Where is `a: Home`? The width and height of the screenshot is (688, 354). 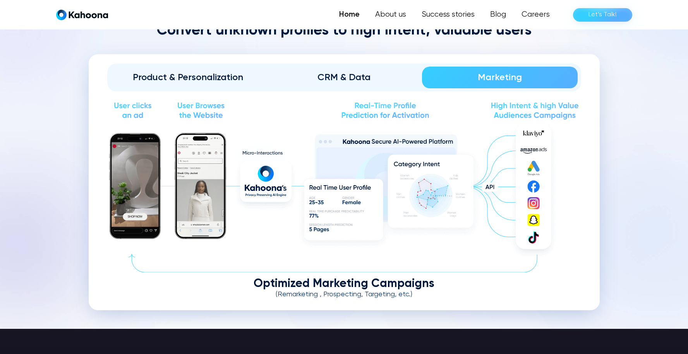
a: Home is located at coordinates (349, 15).